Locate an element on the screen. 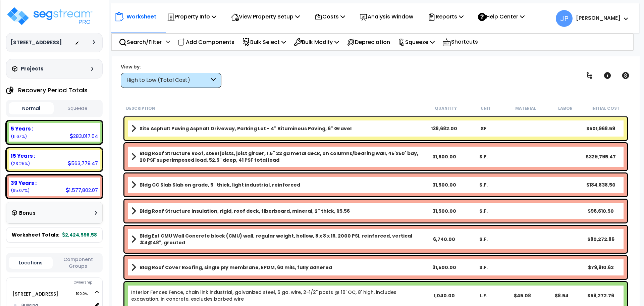 The height and width of the screenshot is (306, 644). small: Material is located at coordinates (526, 108).